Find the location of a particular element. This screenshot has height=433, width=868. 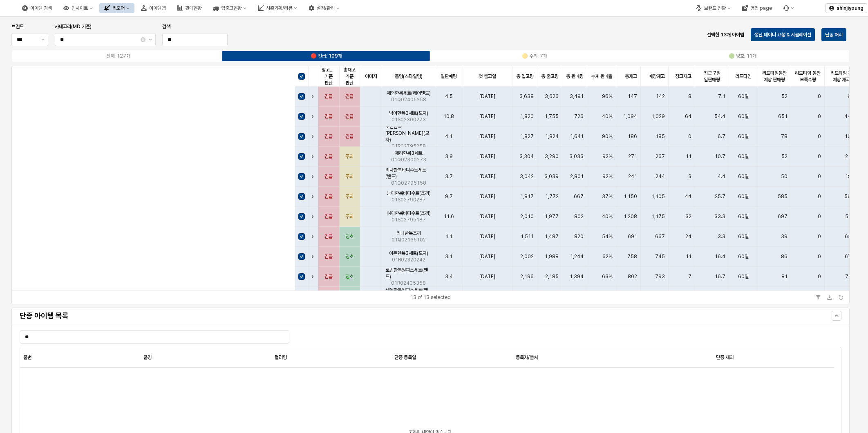

div: 버그 제보 및 기능 개선 요청 is located at coordinates (788, 8).